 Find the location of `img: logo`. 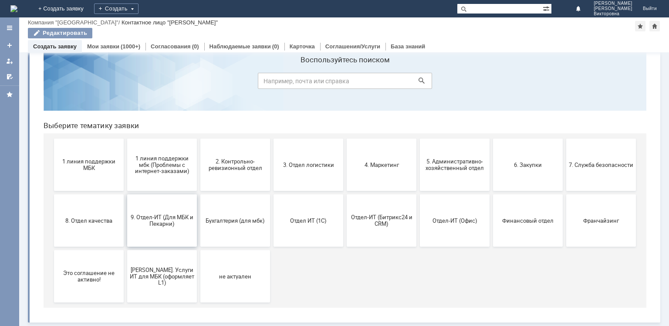

img: logo is located at coordinates (14, 9).